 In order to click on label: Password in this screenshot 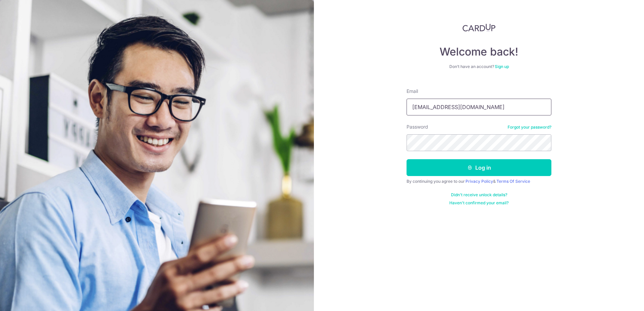, I will do `click(417, 127)`.